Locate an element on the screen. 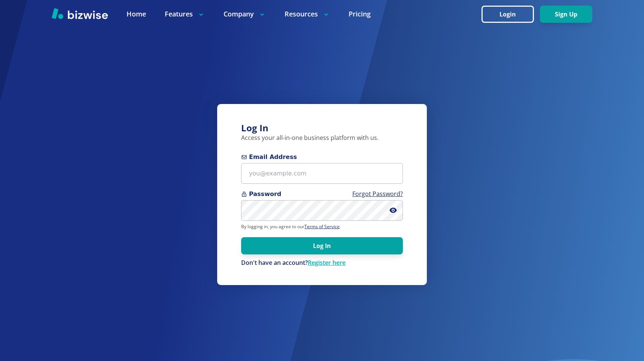  p: Company is located at coordinates (244, 14).